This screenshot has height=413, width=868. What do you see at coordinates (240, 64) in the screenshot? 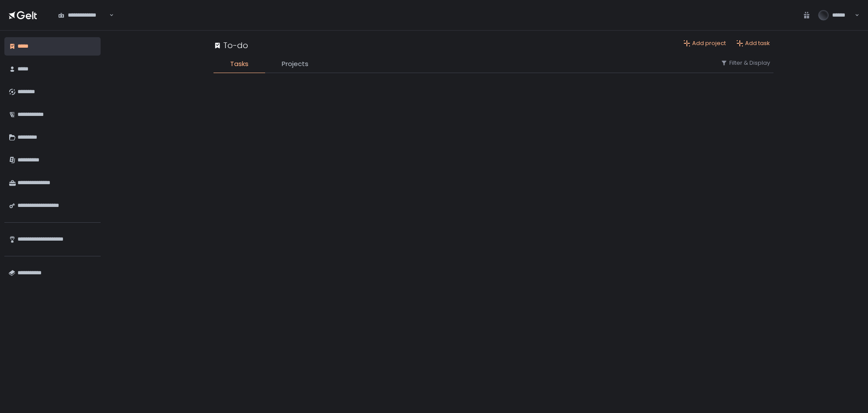
I see `span: Tasks` at bounding box center [240, 64].